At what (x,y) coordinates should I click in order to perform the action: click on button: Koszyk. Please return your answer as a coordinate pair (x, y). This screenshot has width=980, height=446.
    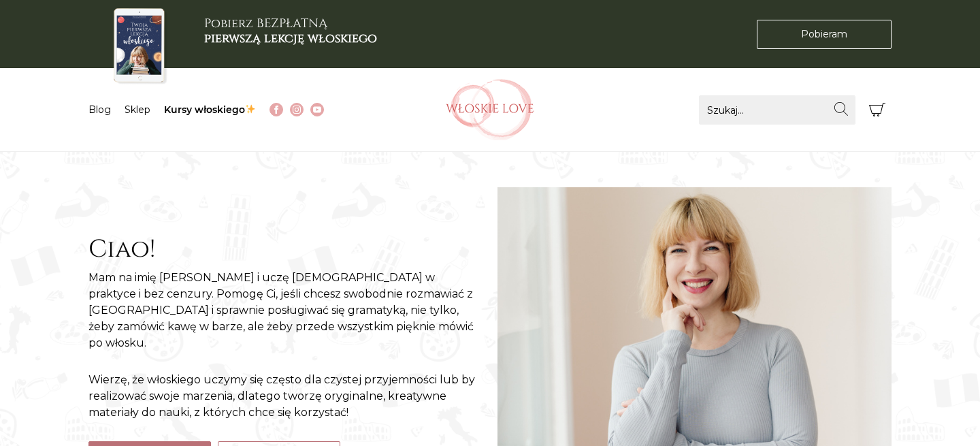
    Looking at the image, I should click on (877, 110).